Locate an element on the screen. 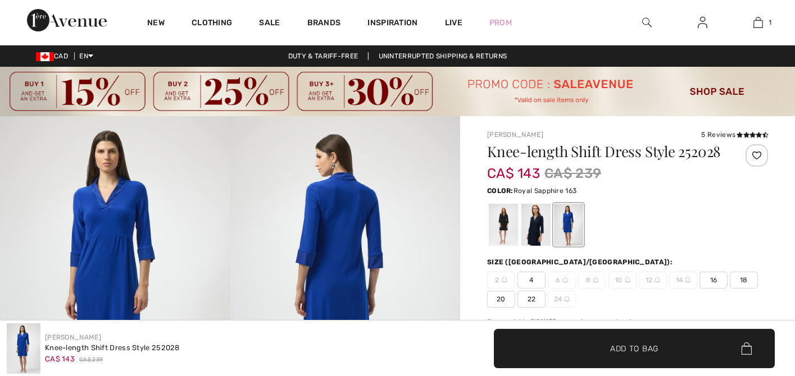 This screenshot has width=795, height=376. div: Knee-length Shift Dress Style 252028 is located at coordinates (112, 348).